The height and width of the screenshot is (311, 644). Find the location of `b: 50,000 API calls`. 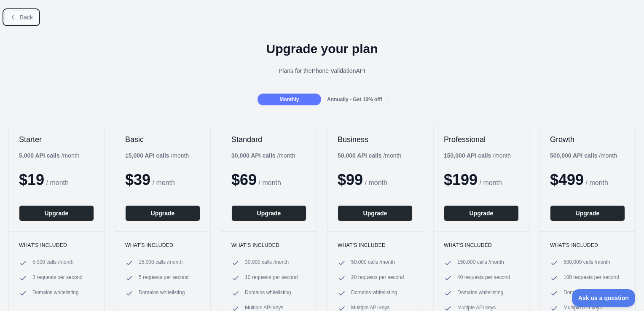

b: 50,000 API calls is located at coordinates (360, 156).